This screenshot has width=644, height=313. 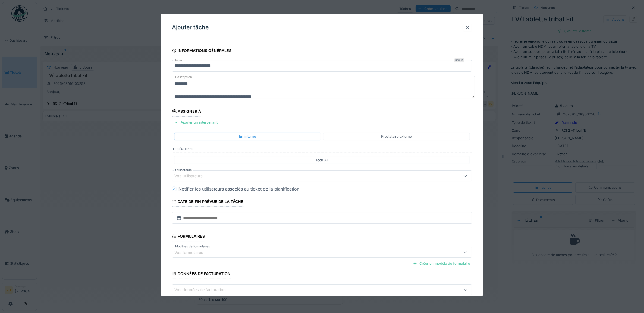 I want to click on label: Modèles de formulaires, so click(x=193, y=247).